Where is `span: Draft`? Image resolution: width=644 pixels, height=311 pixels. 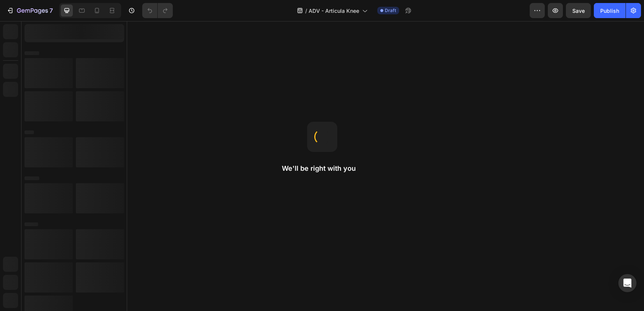
span: Draft is located at coordinates (390, 11).